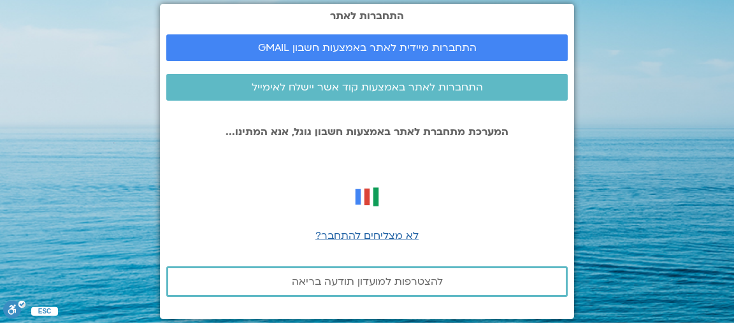 The width and height of the screenshot is (734, 323). Describe the element at coordinates (367, 48) in the screenshot. I see `span: התחברות מיידית לאתר באמצעות חשבון GMAIL` at that location.